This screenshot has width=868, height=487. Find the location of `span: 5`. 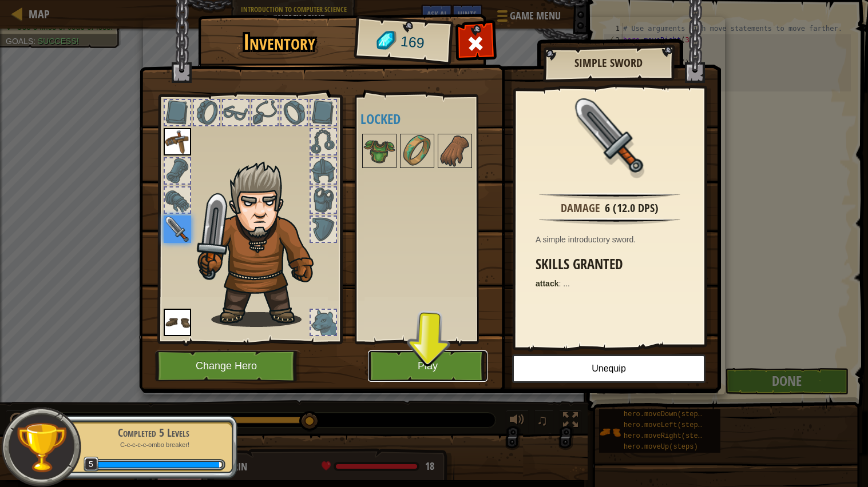

span: 5 is located at coordinates (91, 464).